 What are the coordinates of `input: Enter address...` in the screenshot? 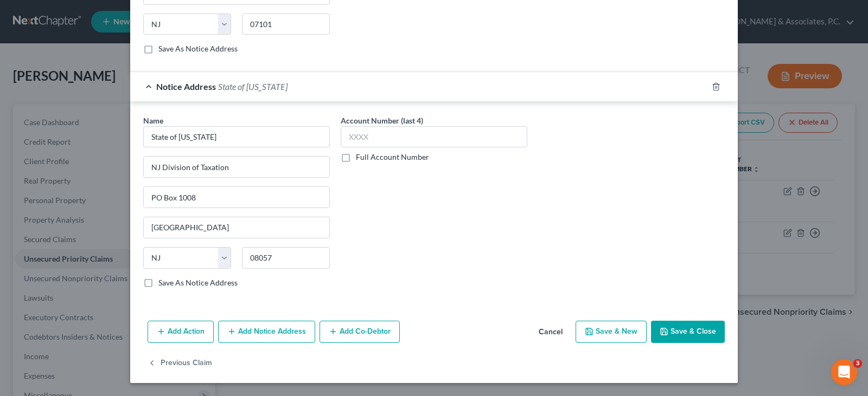 It's located at (236, 167).